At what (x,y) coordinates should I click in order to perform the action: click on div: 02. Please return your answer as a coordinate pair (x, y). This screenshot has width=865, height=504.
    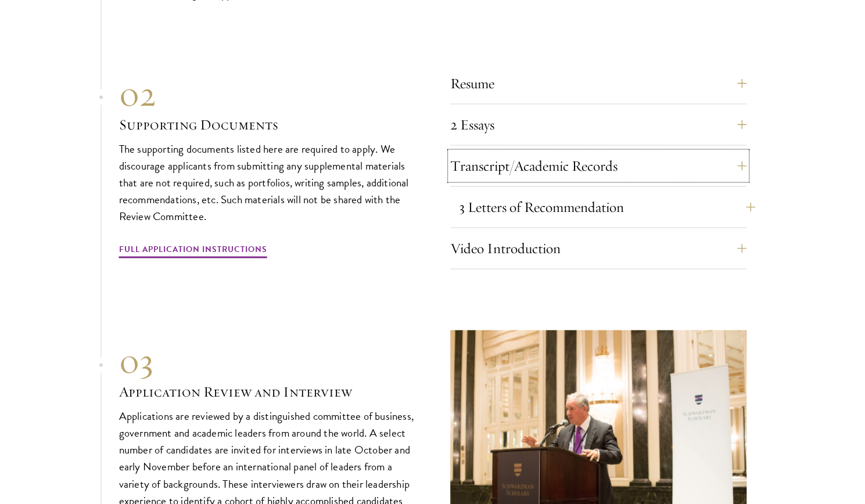
    Looking at the image, I should click on (267, 94).